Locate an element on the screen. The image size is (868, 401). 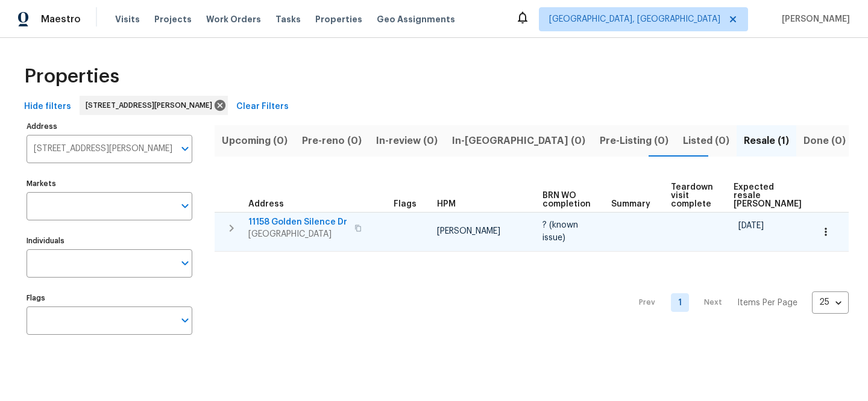
span: Upcoming (0) is located at coordinates (254, 141).